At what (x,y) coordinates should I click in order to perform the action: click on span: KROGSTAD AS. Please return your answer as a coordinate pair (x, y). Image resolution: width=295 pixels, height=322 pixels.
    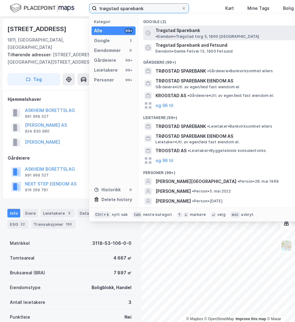
    Looking at the image, I should click on (171, 96).